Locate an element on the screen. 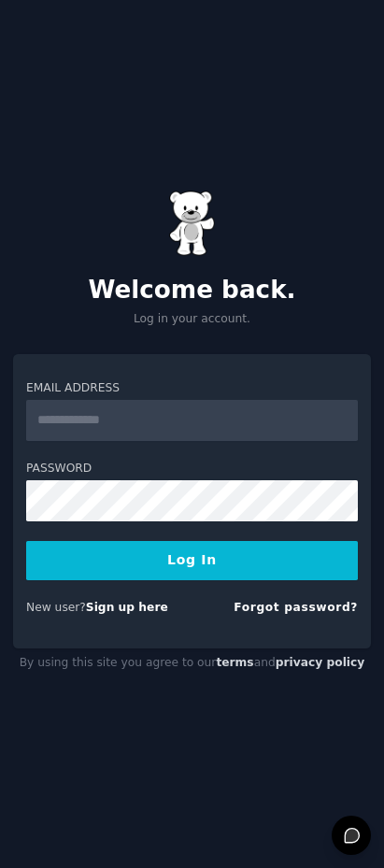 Image resolution: width=384 pixels, height=868 pixels. a: privacy policy is located at coordinates (321, 663).